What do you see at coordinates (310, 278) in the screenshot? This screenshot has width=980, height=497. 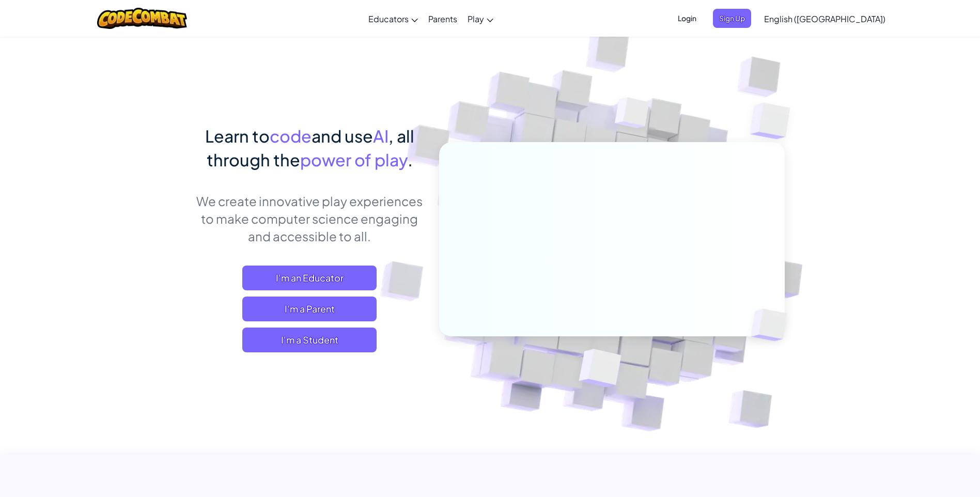 I see `span: I'm an Educator` at bounding box center [310, 278].